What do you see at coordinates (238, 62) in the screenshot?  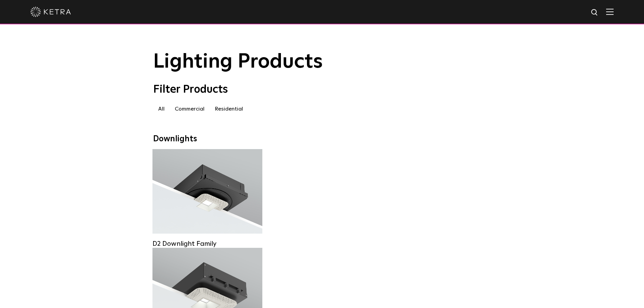 I see `span: Lighting Products` at bounding box center [238, 62].